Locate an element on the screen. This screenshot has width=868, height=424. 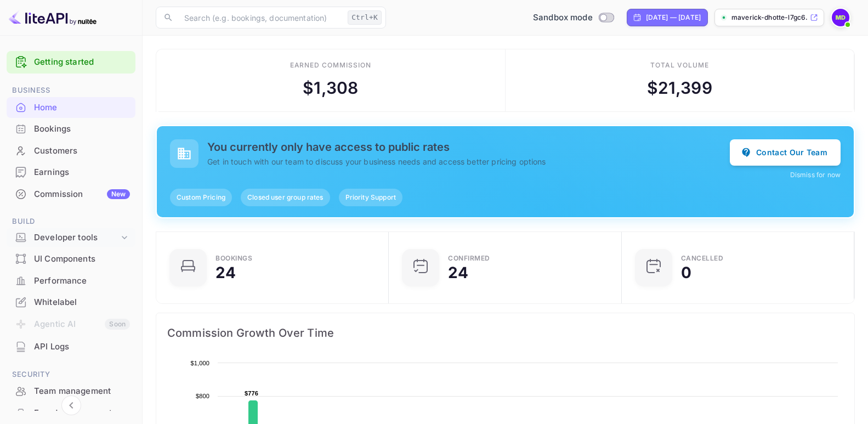
div: 0 is located at coordinates (686, 273).